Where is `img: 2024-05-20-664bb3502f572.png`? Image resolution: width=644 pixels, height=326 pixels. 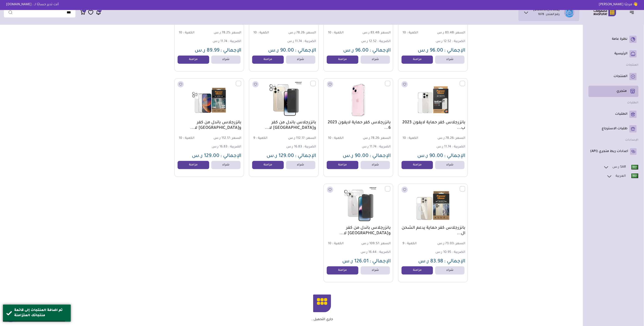
img: 2024-05-20-664bb3502f572.png is located at coordinates (358, 205).